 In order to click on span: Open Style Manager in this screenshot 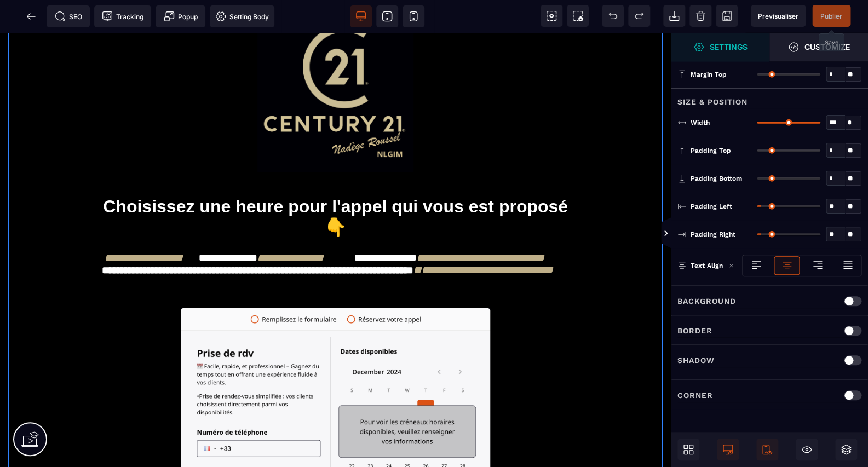, I will do `click(818, 47)`.